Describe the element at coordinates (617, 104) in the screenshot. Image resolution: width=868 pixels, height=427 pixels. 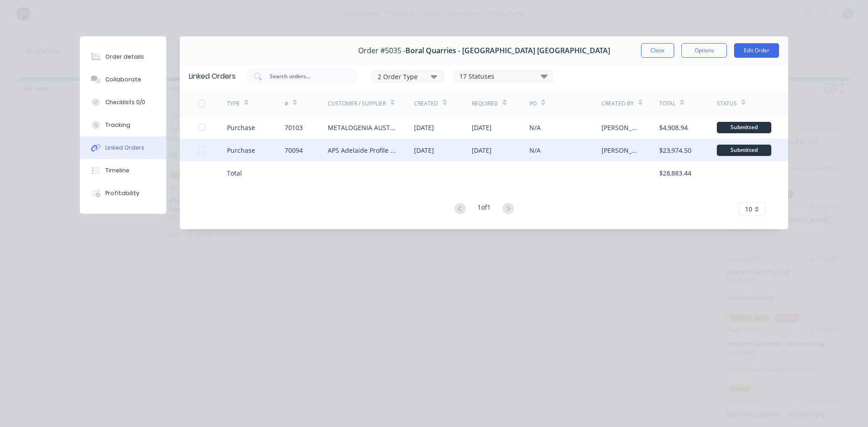
I see `div: Created By` at that location.